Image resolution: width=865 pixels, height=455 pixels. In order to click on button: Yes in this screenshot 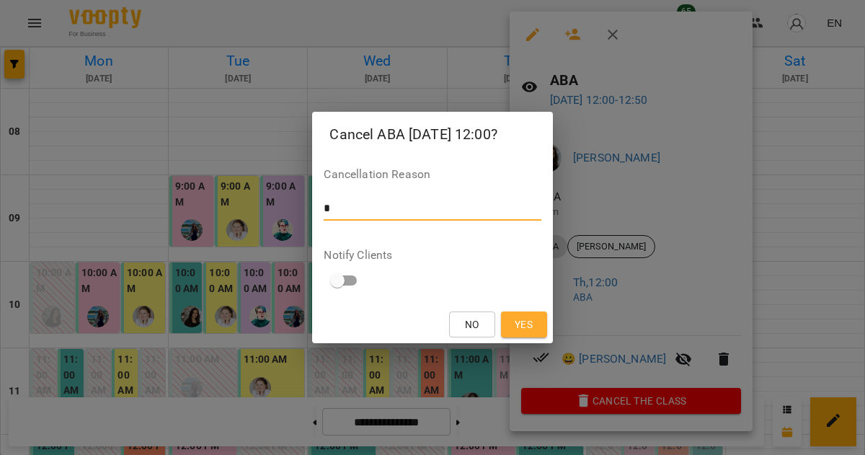, I will do `click(524, 325)`.